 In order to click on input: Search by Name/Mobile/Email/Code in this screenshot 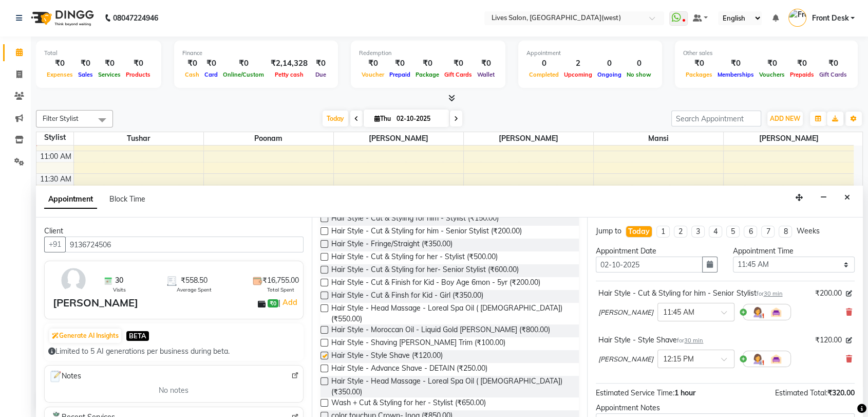, I will do `click(185, 244)`.